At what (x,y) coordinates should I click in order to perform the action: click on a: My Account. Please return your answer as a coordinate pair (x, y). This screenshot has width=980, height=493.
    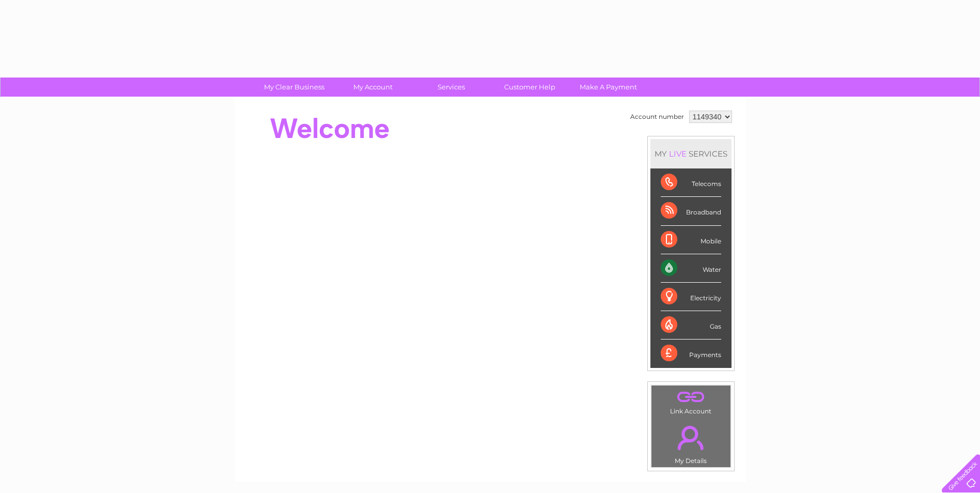
    Looking at the image, I should click on (372, 87).